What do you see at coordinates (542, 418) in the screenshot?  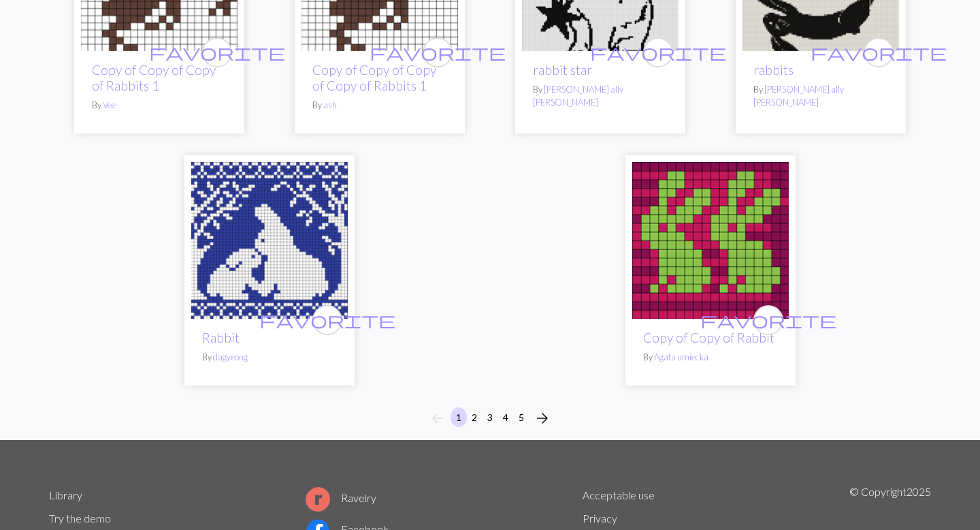 I see `button: Next` at bounding box center [542, 418].